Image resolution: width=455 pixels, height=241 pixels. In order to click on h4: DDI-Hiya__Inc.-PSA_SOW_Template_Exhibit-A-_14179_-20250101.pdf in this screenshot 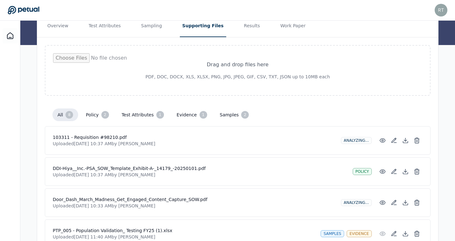, I will do `click(200, 169)`.